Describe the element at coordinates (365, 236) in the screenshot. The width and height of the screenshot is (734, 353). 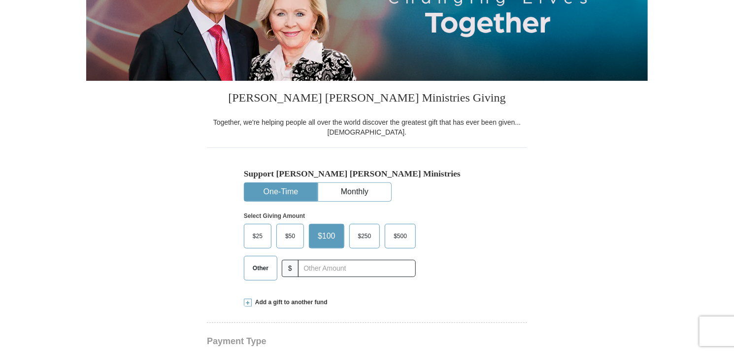
I see `span: $250` at that location.